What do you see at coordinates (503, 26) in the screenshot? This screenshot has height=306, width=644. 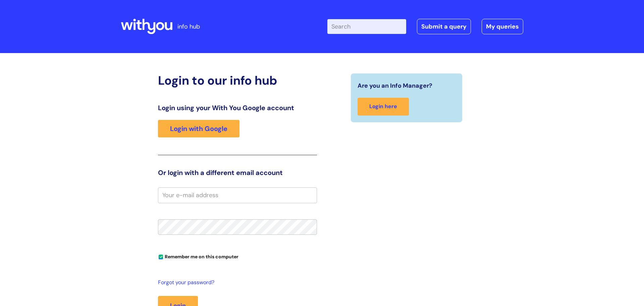 I see `a: My queries` at bounding box center [503, 26].